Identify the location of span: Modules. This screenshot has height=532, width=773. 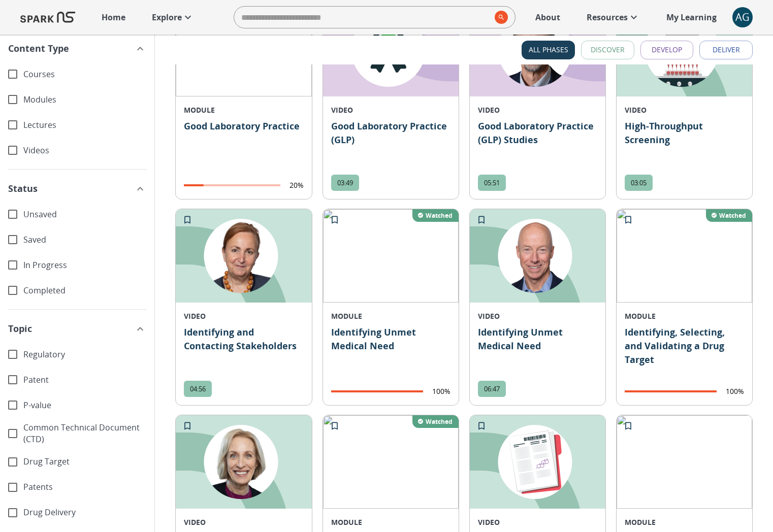
(85, 100).